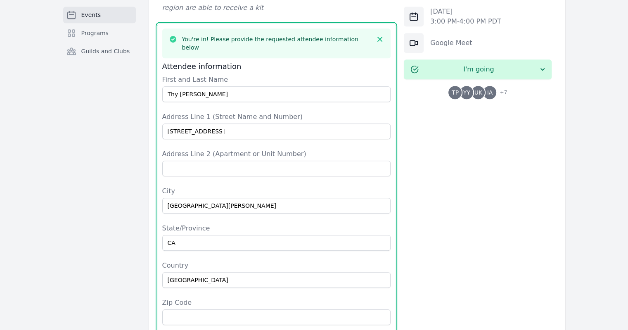 Image resolution: width=628 pixels, height=330 pixels. Describe the element at coordinates (277, 66) in the screenshot. I see `h3: Attendee information` at that location.